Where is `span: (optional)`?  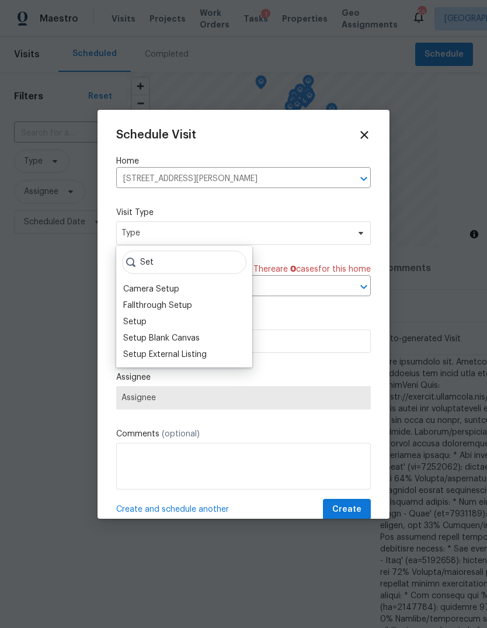
span: (optional) is located at coordinates (180, 434).